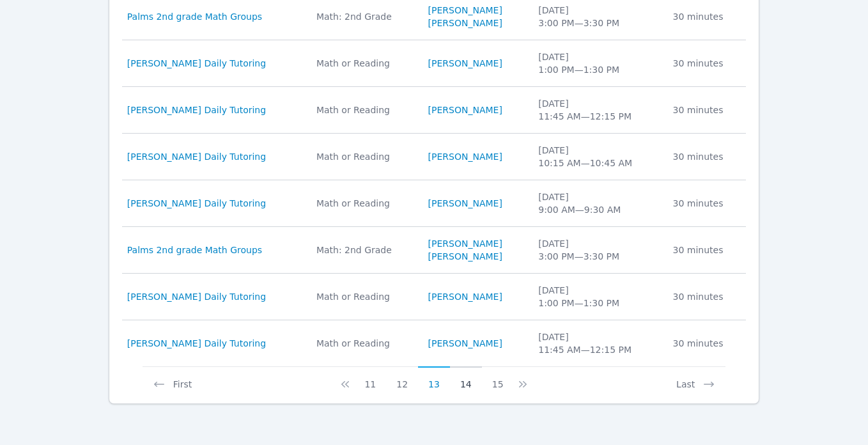 This screenshot has width=868, height=445. Describe the element at coordinates (402, 378) in the screenshot. I see `button: 12` at that location.